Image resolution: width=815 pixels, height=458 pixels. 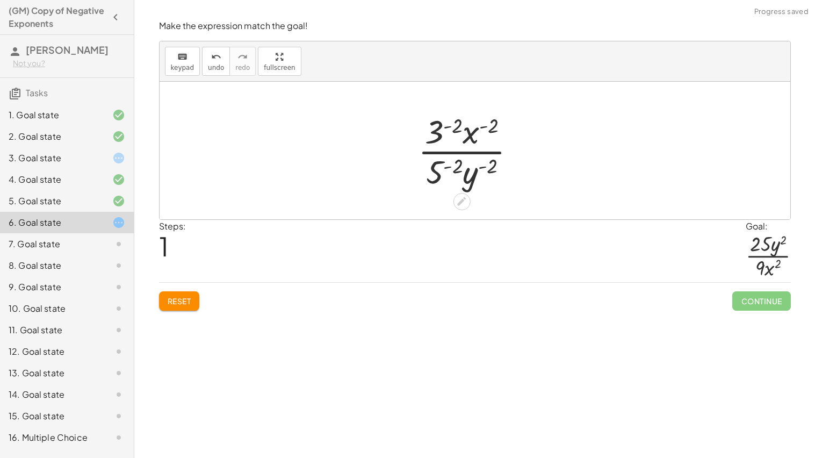 What do you see at coordinates (52, 201) in the screenshot?
I see `div: 5. Goal state` at bounding box center [52, 201].